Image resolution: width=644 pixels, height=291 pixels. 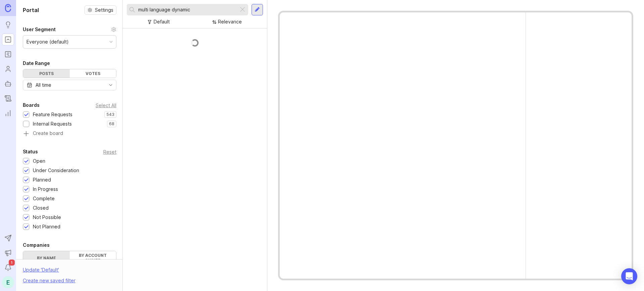 What do you see at coordinates (187, 10) in the screenshot?
I see `input: Search...` at bounding box center [187, 10].